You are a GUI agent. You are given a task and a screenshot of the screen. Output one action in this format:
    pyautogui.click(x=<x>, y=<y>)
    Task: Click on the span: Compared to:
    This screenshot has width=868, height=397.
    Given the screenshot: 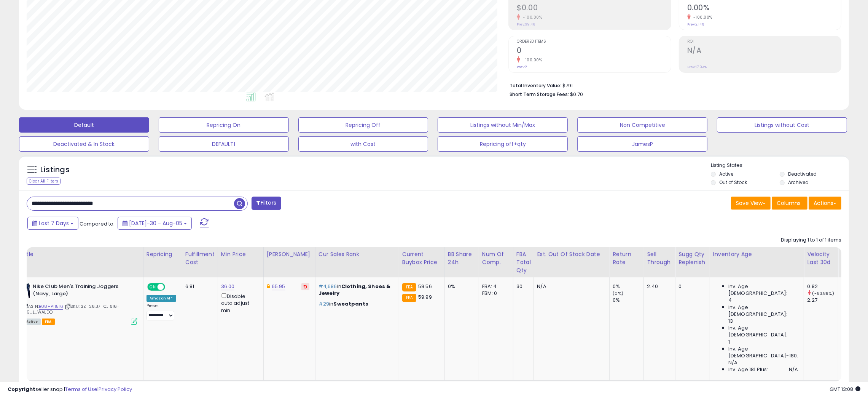 What is the action you would take?
    pyautogui.click(x=97, y=224)
    